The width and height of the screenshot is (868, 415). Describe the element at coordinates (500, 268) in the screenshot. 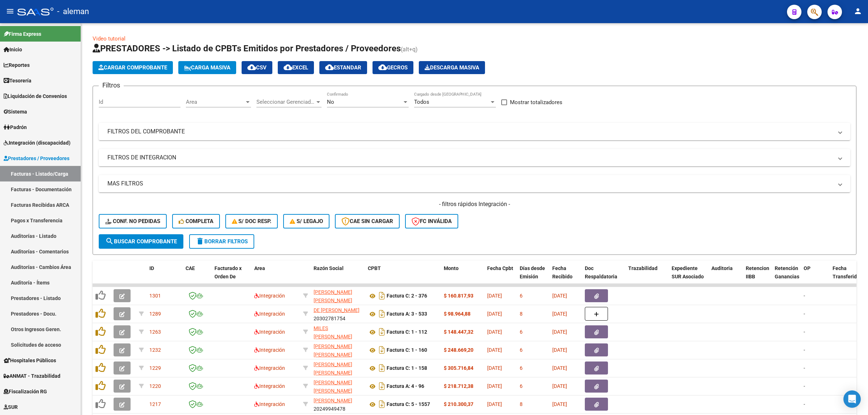

I see `span: Fecha Cpbt` at that location.